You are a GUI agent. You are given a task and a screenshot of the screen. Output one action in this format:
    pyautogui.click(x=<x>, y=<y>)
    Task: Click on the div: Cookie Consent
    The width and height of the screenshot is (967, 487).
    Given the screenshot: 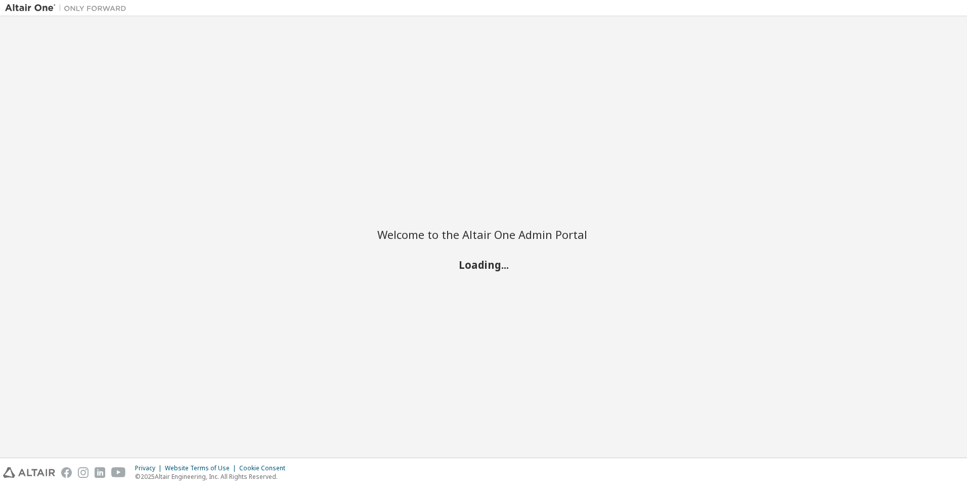 What is the action you would take?
    pyautogui.click(x=265, y=468)
    